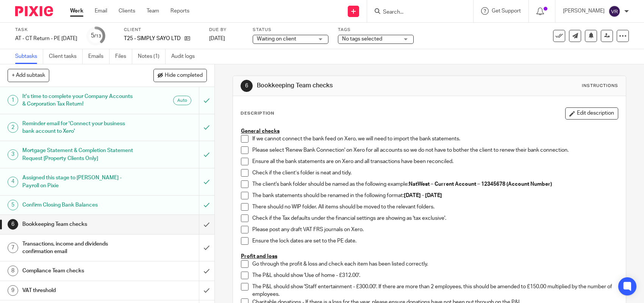  What do you see at coordinates (13, 128) in the screenshot?
I see `div: 2` at bounding box center [13, 128].